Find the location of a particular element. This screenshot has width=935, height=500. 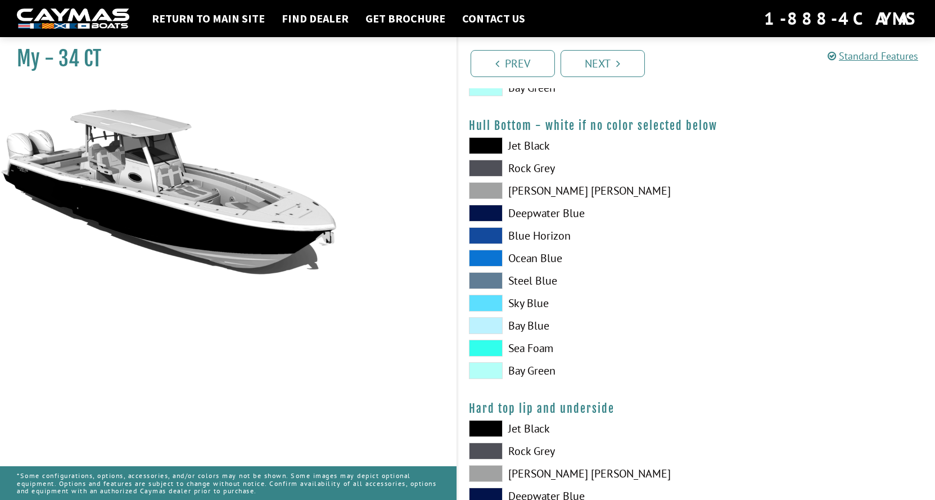

label: Blue Horizon is located at coordinates (577, 236).